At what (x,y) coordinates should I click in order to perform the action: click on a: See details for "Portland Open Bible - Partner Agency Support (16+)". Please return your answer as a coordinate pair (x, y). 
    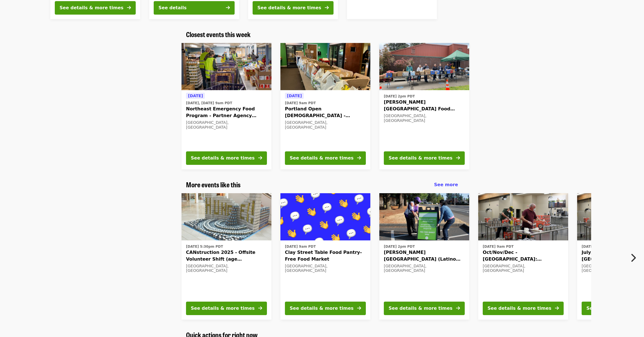
    Looking at the image, I should click on (325, 106).